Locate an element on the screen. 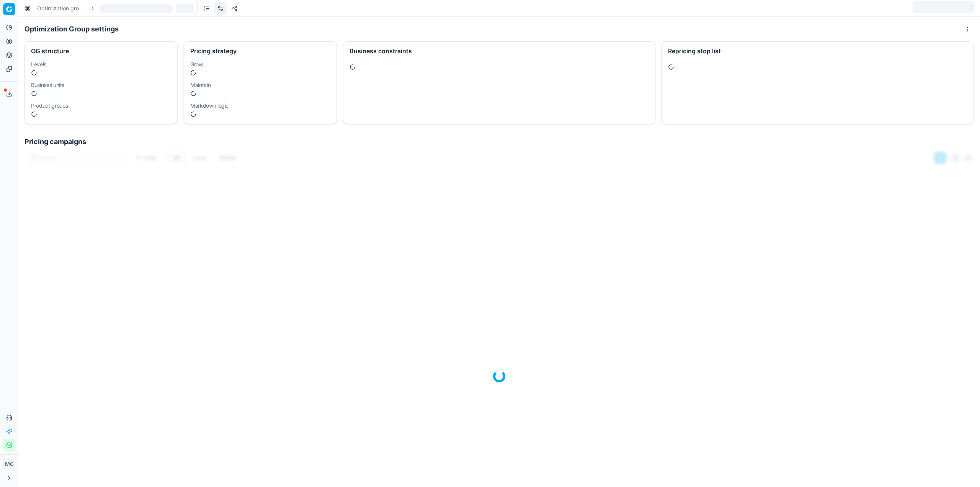 The width and height of the screenshot is (980, 487). dt: Markdown logic is located at coordinates (260, 106).